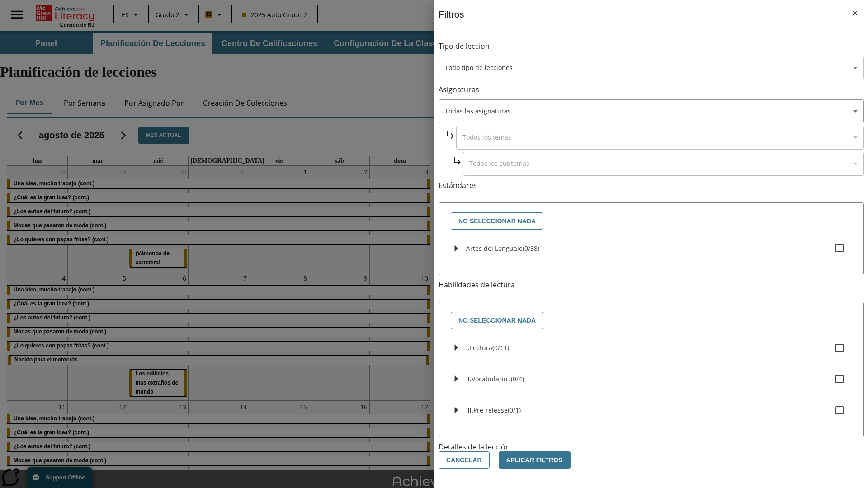 The width and height of the screenshot is (868, 488). I want to click on button: Aplicar Filtros, so click(535, 460).